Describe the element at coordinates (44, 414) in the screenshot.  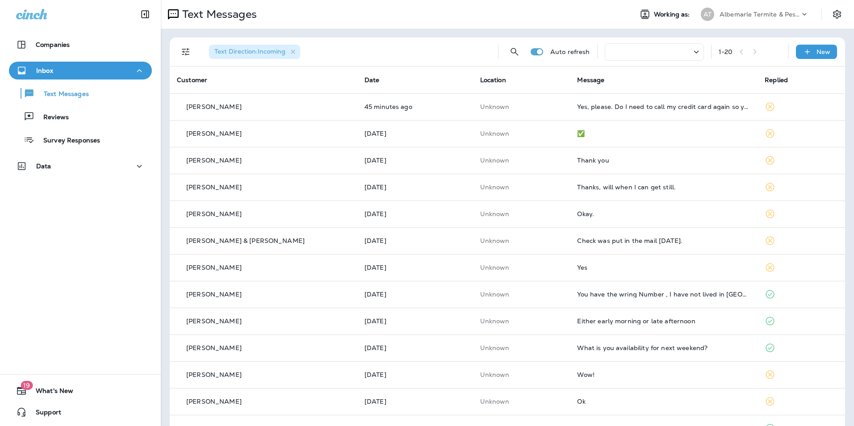
I see `span: Support` at that location.